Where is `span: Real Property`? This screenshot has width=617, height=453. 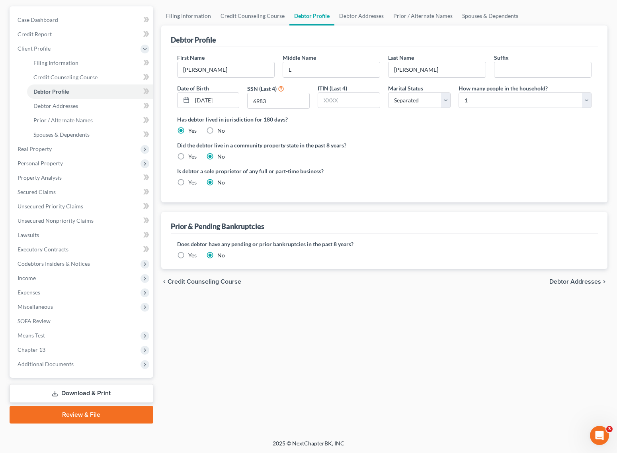
span: Real Property is located at coordinates (35, 149).